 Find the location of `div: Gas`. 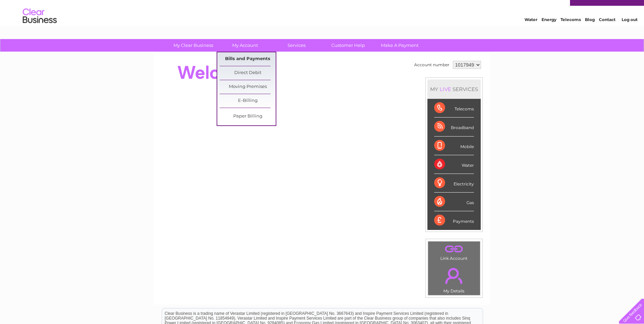

div: Gas is located at coordinates (453, 202).